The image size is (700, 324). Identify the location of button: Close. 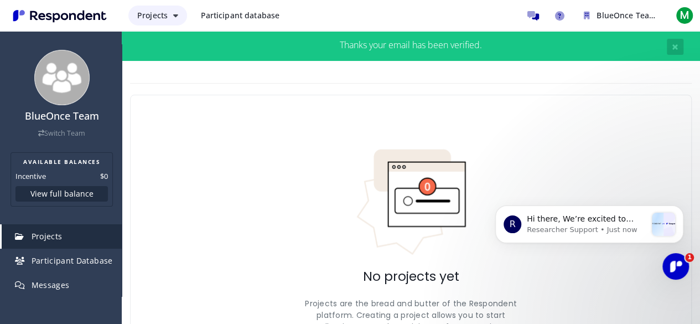
(675, 46).